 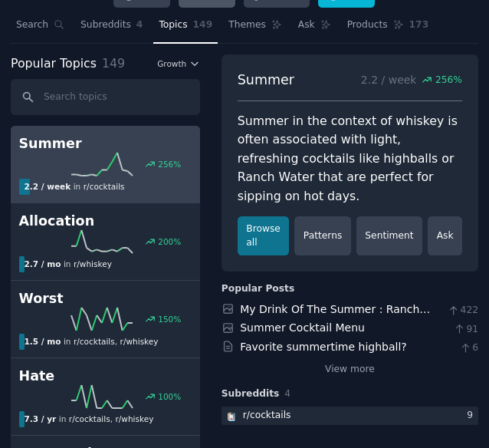 I want to click on span: Growth, so click(x=171, y=63).